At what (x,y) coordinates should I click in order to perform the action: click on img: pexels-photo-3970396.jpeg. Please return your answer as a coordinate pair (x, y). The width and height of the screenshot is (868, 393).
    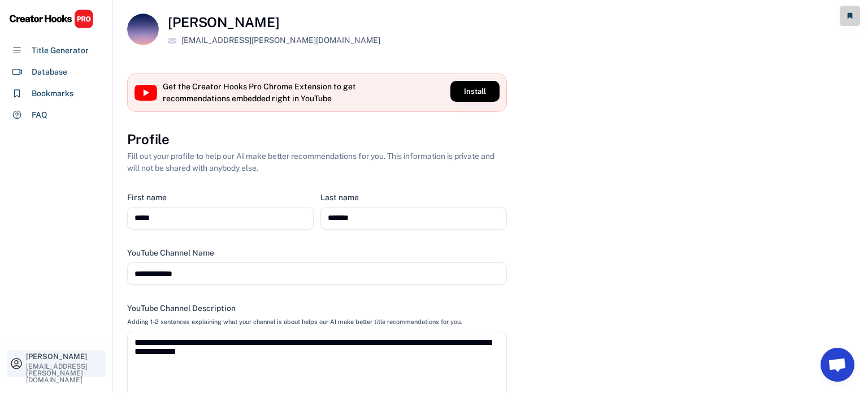
    Looking at the image, I should click on (143, 30).